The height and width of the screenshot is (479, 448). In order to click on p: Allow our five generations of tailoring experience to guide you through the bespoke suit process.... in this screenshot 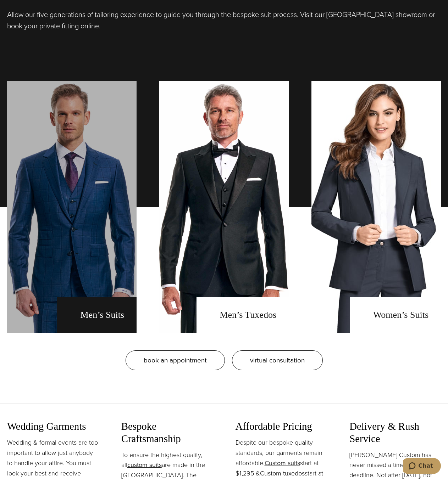, I will do `click(224, 20)`.